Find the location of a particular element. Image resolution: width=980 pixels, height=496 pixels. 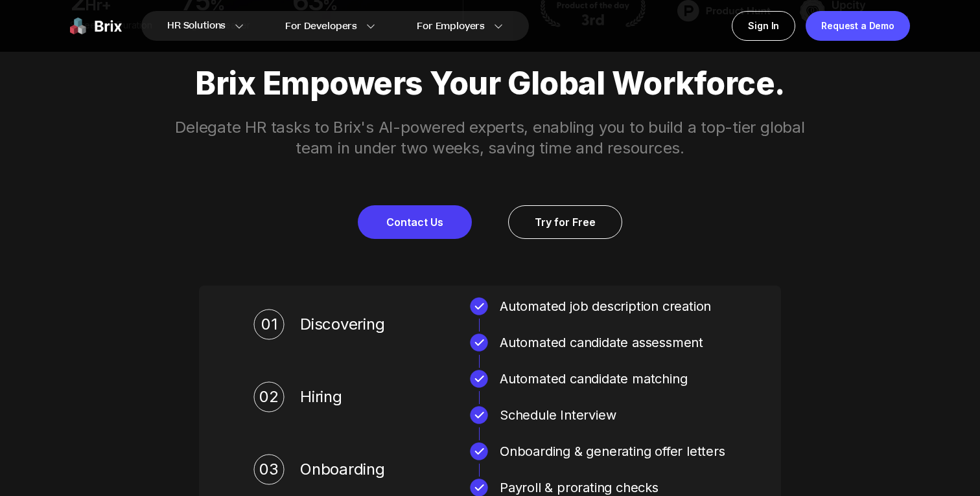

div: 03 is located at coordinates (269, 470).